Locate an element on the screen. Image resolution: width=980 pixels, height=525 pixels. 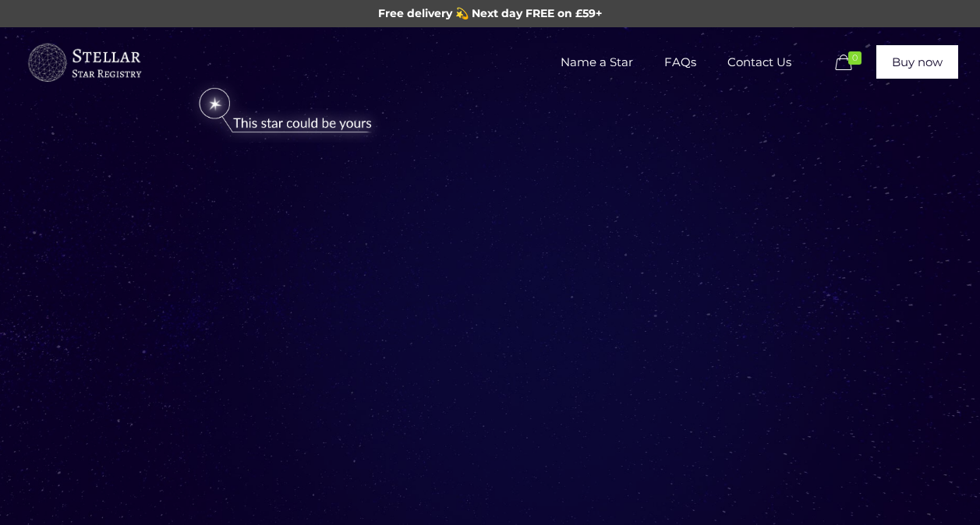
a: Name a Star is located at coordinates (596, 62).